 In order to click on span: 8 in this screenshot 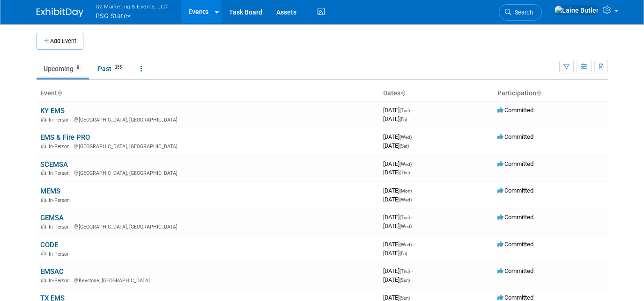, I will do `click(78, 67)`.